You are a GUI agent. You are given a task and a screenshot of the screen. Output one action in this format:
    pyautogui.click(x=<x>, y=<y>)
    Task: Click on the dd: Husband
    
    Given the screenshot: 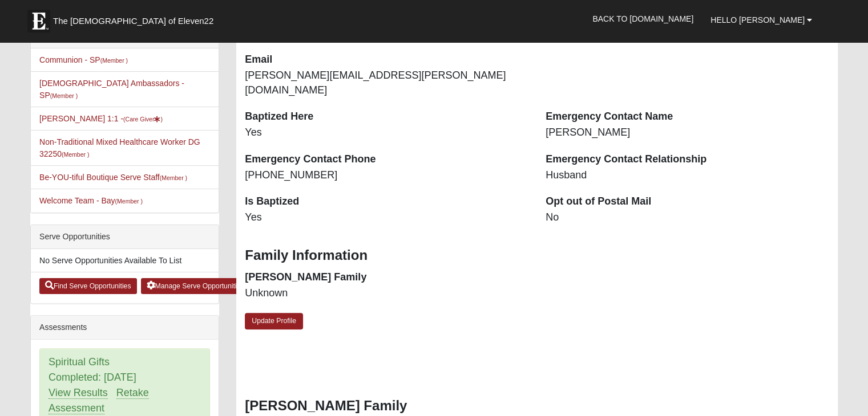 What is the action you would take?
    pyautogui.click(x=687, y=176)
    